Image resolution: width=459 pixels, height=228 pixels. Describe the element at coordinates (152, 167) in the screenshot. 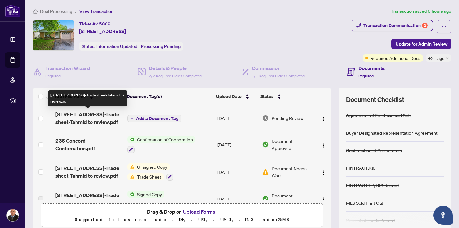

I see `span: Unsigned Copy` at that location.